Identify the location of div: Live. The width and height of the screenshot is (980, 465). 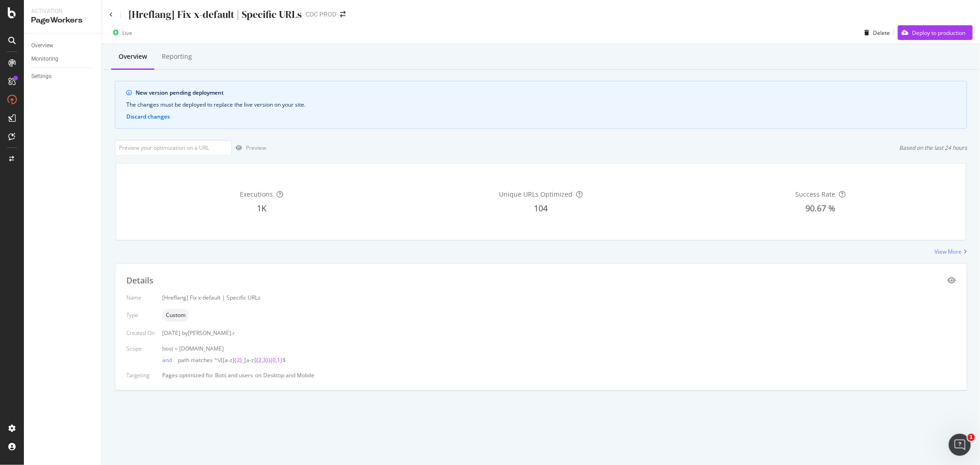
(128, 33).